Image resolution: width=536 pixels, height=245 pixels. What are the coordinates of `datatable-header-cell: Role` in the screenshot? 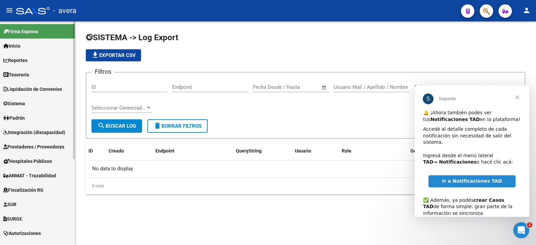 It's located at (368, 151).